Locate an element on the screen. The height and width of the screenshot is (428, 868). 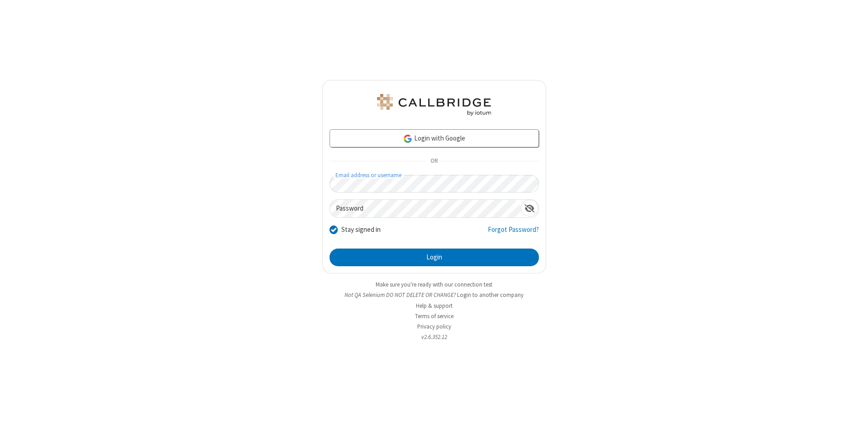
button: Login to another company is located at coordinates (490, 294).